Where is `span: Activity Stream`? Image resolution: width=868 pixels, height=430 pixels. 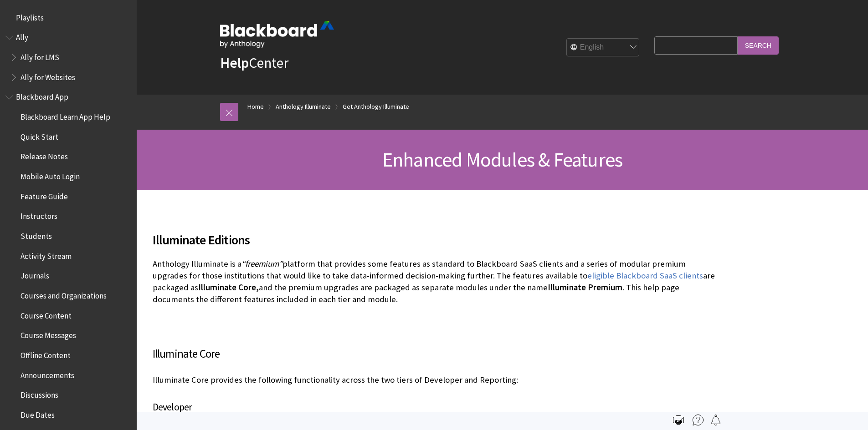 span: Activity Stream is located at coordinates (46, 255).